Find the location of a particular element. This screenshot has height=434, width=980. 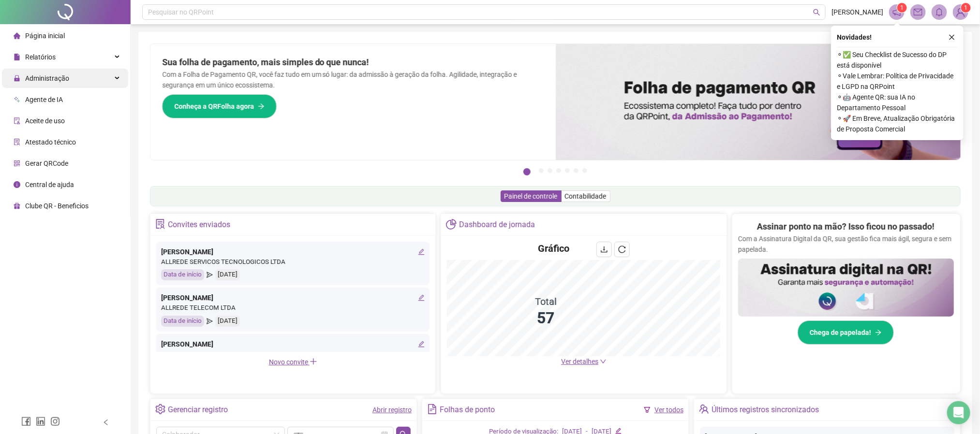

span: Relatórios is located at coordinates (40, 57).